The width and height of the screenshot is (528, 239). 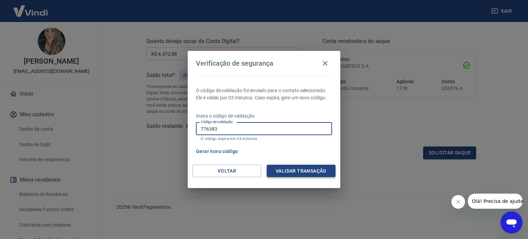 What do you see at coordinates (217, 151) in the screenshot?
I see `button: Gerar novo código` at bounding box center [217, 151].